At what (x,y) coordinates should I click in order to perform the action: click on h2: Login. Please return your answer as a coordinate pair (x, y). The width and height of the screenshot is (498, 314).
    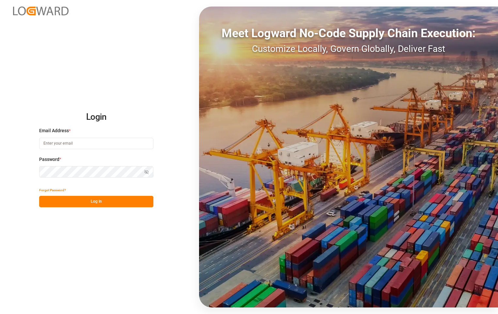
    Looking at the image, I should click on (96, 117).